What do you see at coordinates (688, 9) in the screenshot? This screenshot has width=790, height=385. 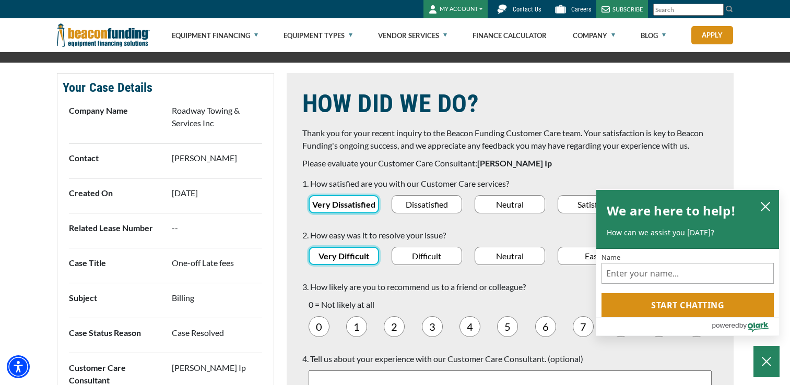 I see `input: Search` at bounding box center [688, 9].